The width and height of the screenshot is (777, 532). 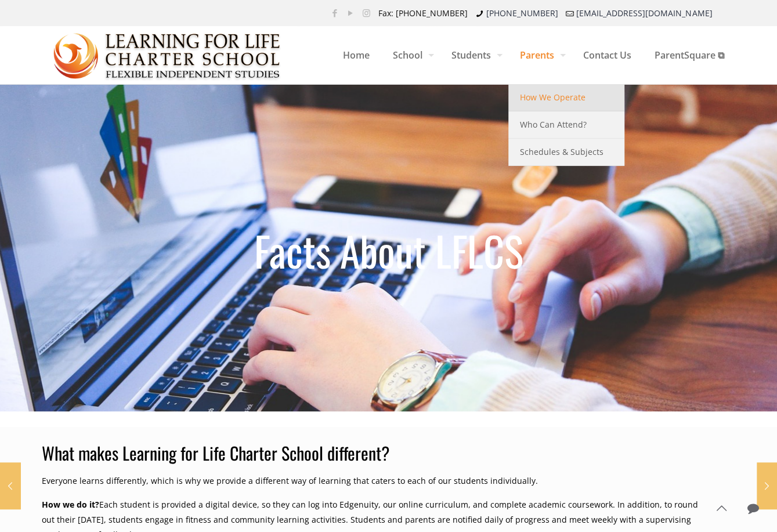 I want to click on h1: Facts About LFLCS, so click(x=388, y=250).